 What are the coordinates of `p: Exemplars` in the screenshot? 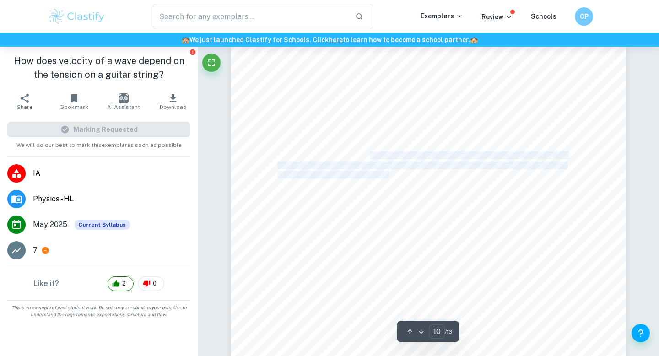 It's located at (442, 16).